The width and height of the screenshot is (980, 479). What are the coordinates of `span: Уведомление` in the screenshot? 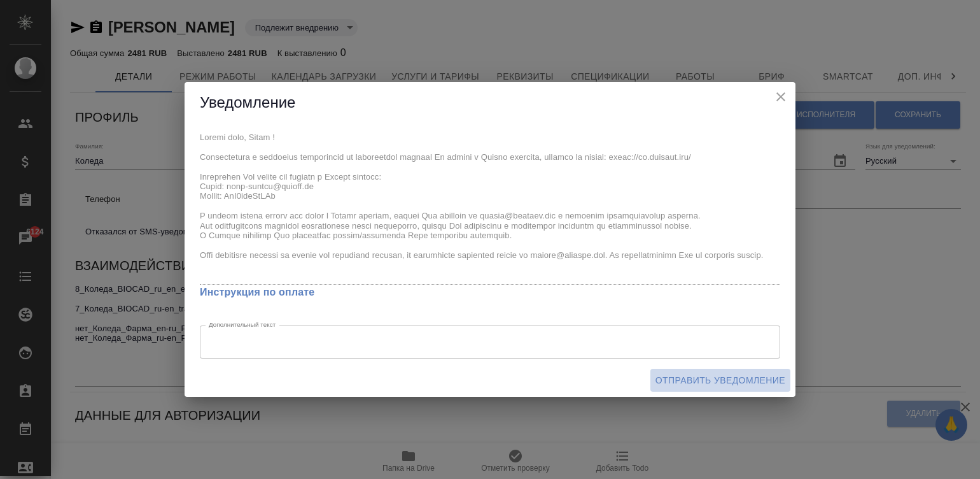 It's located at (248, 102).